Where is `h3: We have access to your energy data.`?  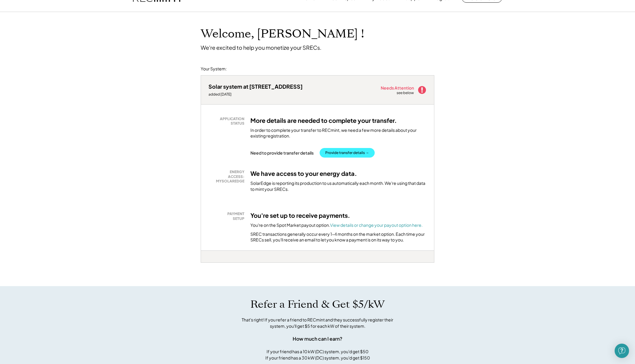
h3: We have access to your energy data. is located at coordinates (304, 174).